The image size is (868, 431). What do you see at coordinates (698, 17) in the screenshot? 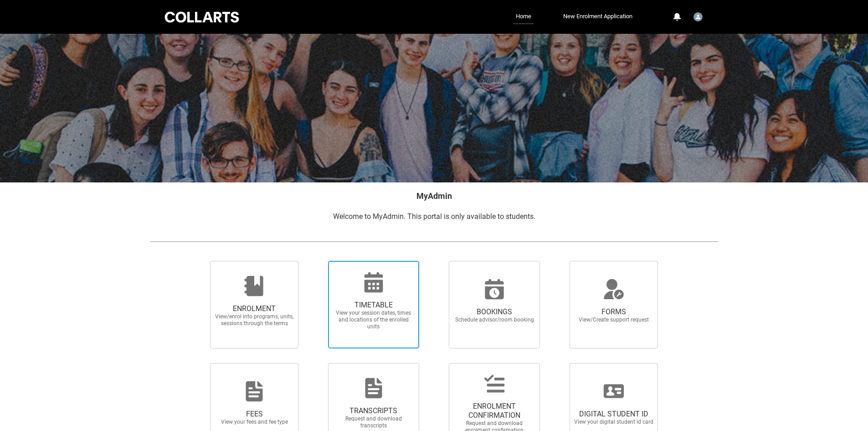
I see `img: Student.hcoombe.20230426` at bounding box center [698, 17].